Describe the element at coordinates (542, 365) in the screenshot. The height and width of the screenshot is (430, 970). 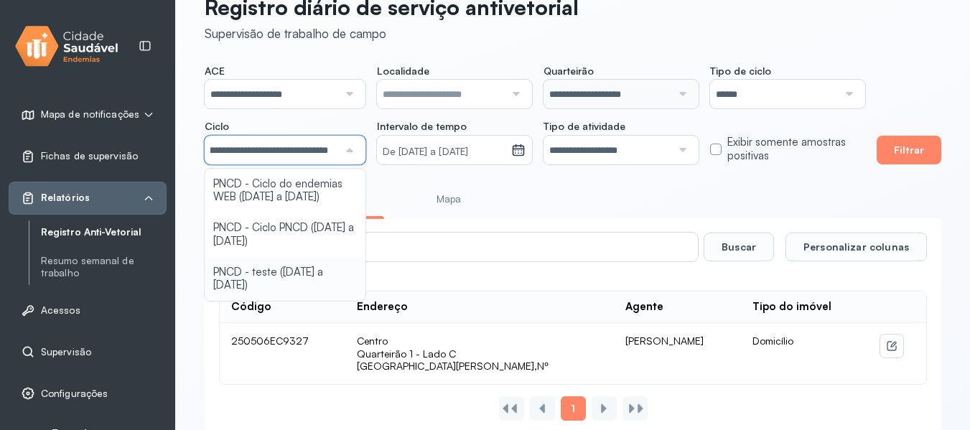
I see `span: Nº` at that location.